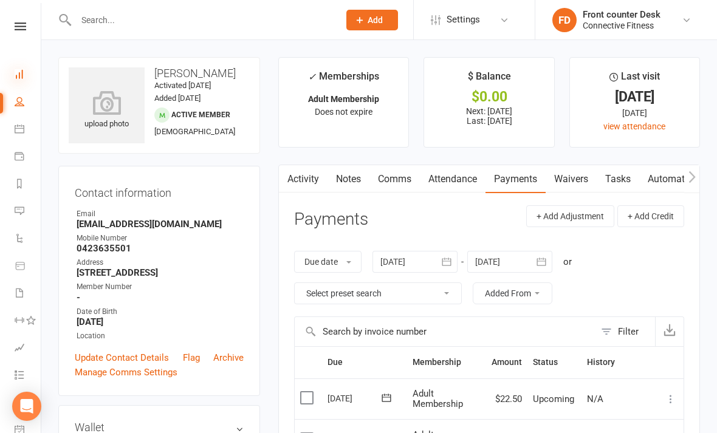  Describe the element at coordinates (28, 75) in the screenshot. I see `a: Dashboard` at that location.